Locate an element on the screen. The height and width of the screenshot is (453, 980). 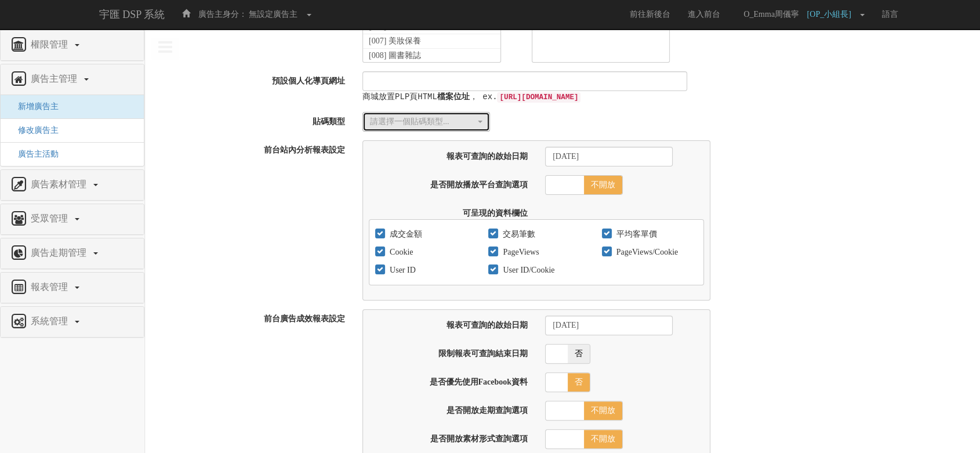
span: 受眾管理 is located at coordinates (51, 218).